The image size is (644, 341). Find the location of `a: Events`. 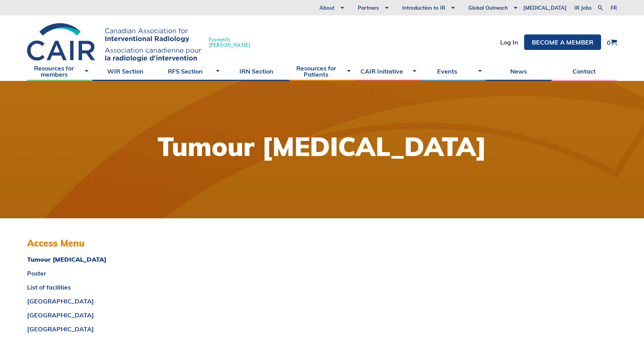

a: Events is located at coordinates (453, 71).